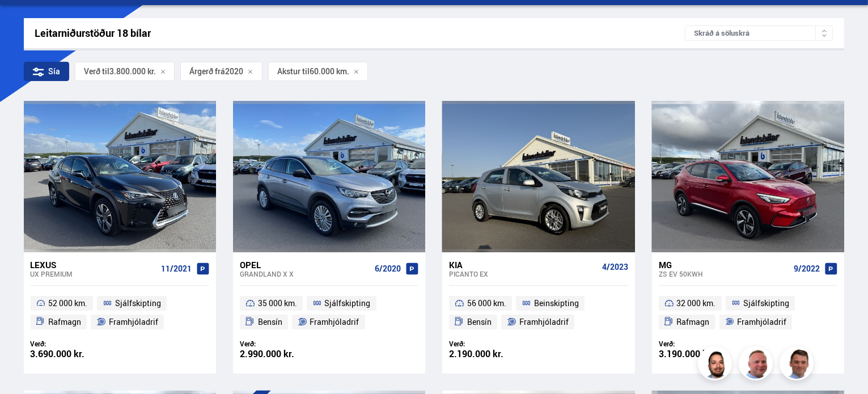  What do you see at coordinates (723, 274) in the screenshot?
I see `div: ZS EV 50KWH` at bounding box center [723, 274].